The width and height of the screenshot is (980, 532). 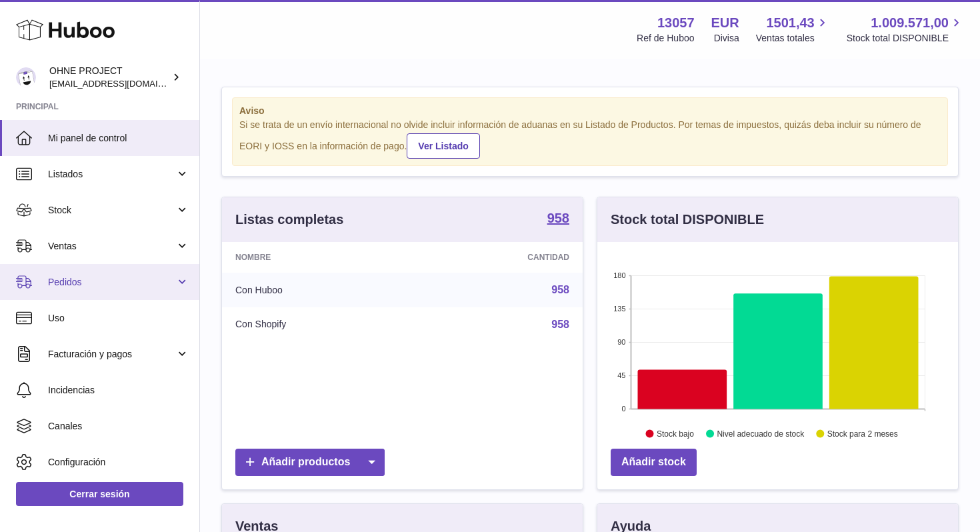 I want to click on span: Facturación y pagos, so click(x=112, y=354).